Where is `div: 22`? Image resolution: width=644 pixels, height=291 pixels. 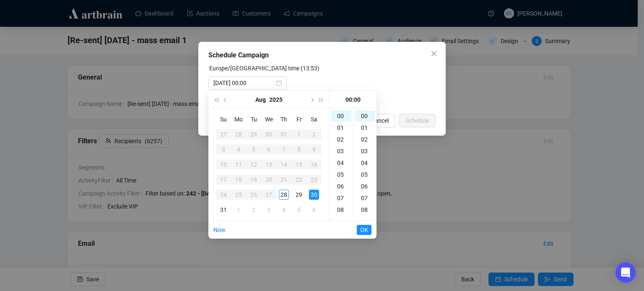 div: 22 is located at coordinates (299, 180).